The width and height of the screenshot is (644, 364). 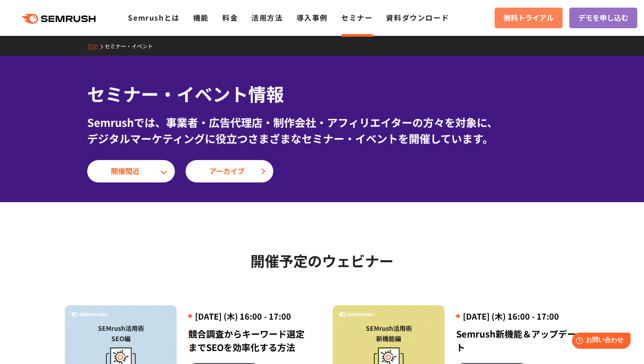 I want to click on div: Semrushでは、事業者・広告代理店・制作会社・アフィリエイターの方々を対象に、 デジタルマーケティングに役立つさまざまなセミナー・イベントを開催しています。, so click(x=322, y=131).